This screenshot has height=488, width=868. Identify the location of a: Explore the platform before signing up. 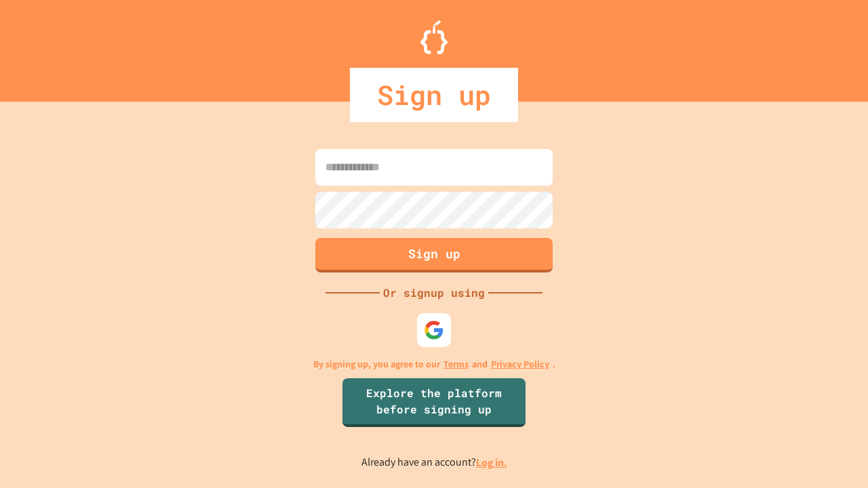
(434, 402).